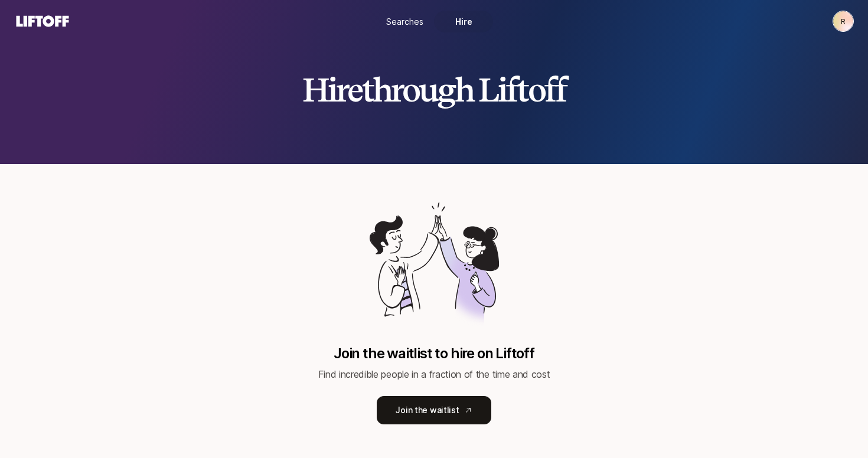 The height and width of the screenshot is (458, 868). Describe the element at coordinates (405, 21) in the screenshot. I see `a: Searches` at that location.